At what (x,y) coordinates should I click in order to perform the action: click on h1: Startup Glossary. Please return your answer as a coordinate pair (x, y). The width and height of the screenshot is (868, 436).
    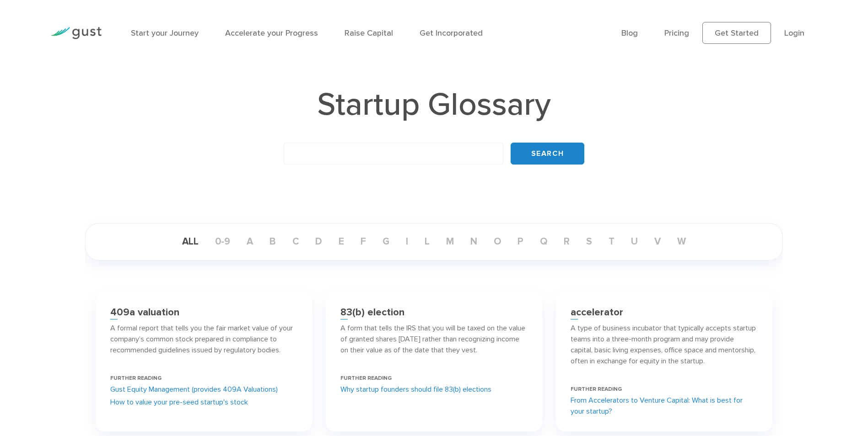
    Looking at the image, I should click on (434, 105).